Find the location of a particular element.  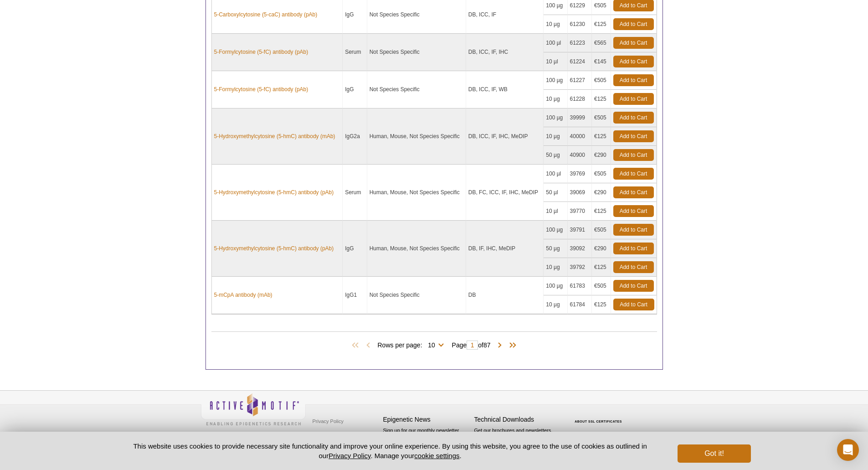

h4: Technical Downloads is located at coordinates (517, 420).